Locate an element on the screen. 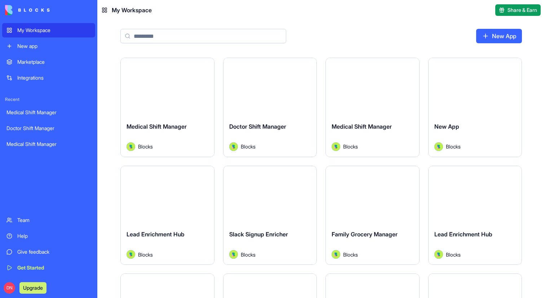 The width and height of the screenshot is (545, 298). a: Slack Signup EnricherAvatarBlocks is located at coordinates (270, 216).